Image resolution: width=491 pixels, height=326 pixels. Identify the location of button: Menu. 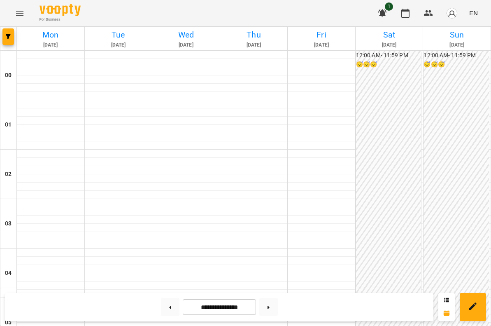
(20, 13).